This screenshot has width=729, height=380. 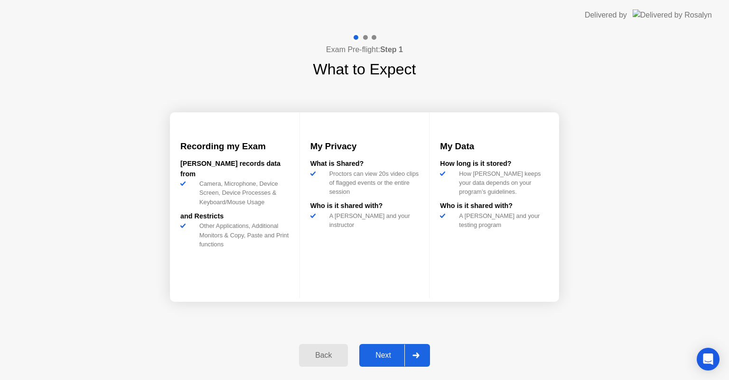 What do you see at coordinates (364, 147) in the screenshot?
I see `h3: My Privacy` at bounding box center [364, 147].